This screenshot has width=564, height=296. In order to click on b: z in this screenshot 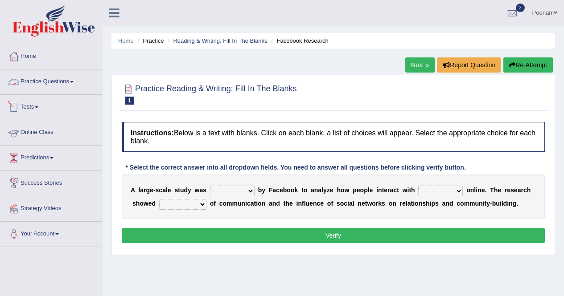, I will do `click(328, 190)`.